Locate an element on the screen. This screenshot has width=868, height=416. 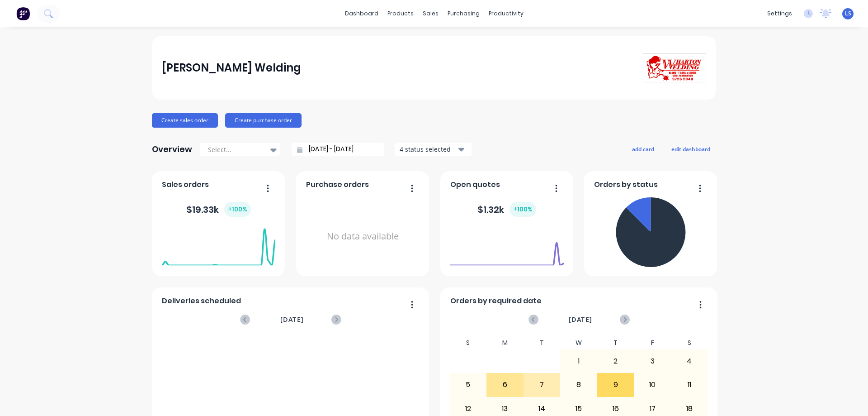
img: Factory is located at coordinates (23, 13).